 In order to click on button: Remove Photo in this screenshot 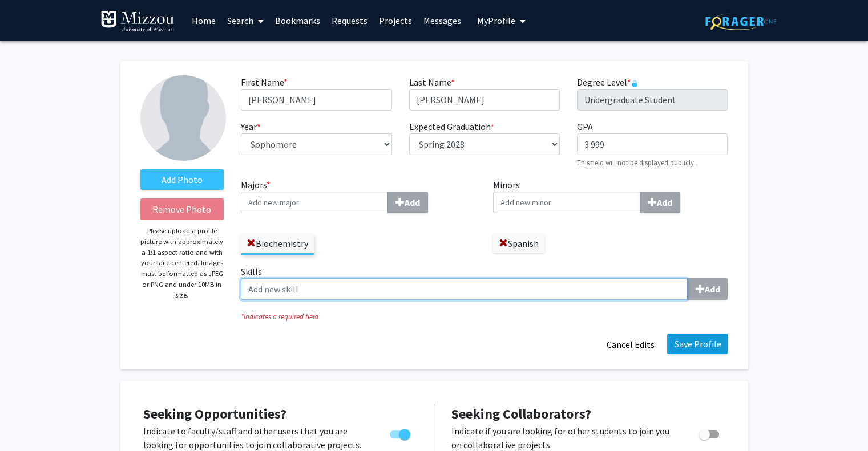, I will do `click(182, 209)`.